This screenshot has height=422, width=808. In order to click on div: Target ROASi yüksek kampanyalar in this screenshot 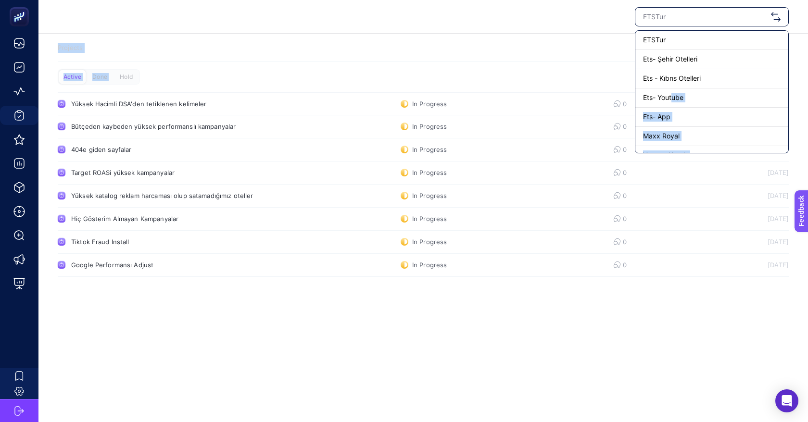, I will do `click(182, 173)`.